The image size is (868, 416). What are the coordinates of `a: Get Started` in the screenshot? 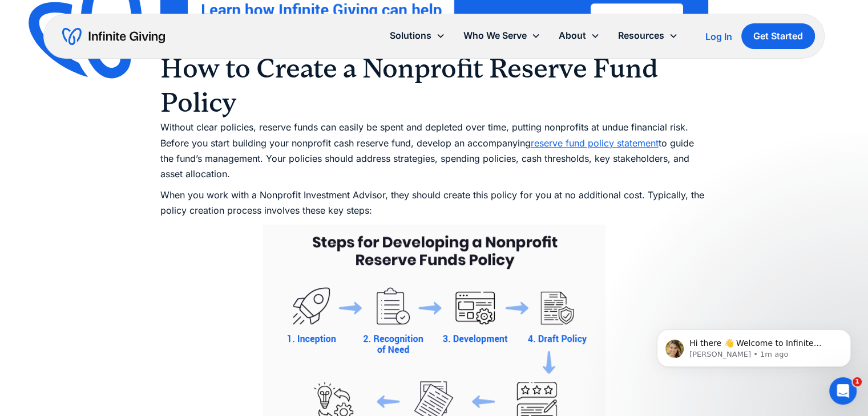 It's located at (778, 36).